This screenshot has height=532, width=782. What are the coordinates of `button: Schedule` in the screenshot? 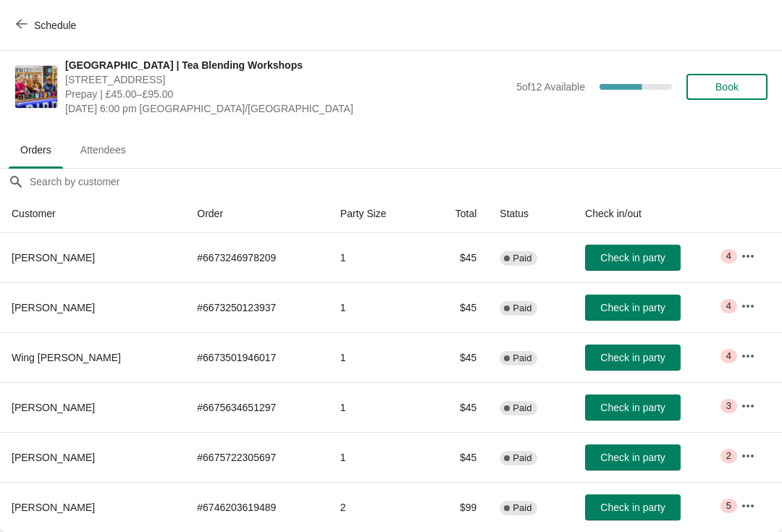 It's located at (47, 25).